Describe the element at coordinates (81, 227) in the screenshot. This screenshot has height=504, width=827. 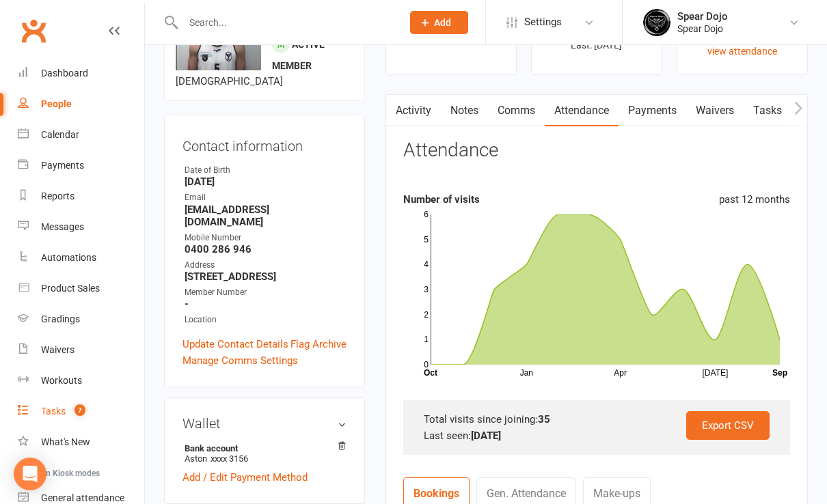
I see `a: Messages` at that location.